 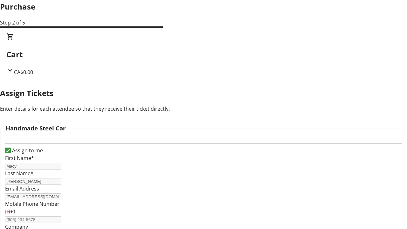 I want to click on h3: Handmade Steel Car, so click(x=36, y=128).